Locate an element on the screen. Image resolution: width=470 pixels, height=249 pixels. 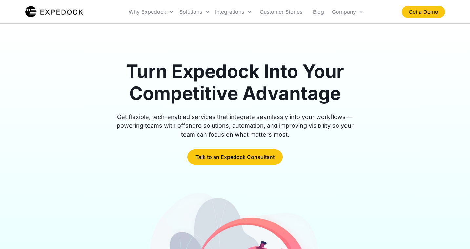
img: Expedock Logo is located at coordinates (54, 12).